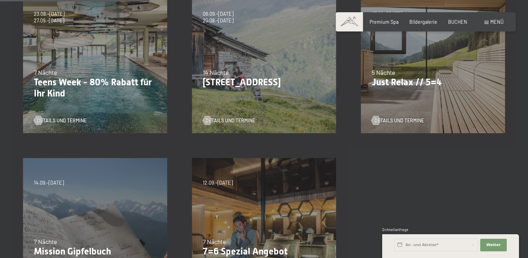 The width and height of the screenshot is (528, 258). Describe the element at coordinates (383, 72) in the screenshot. I see `span: 5 Nächte` at that location.